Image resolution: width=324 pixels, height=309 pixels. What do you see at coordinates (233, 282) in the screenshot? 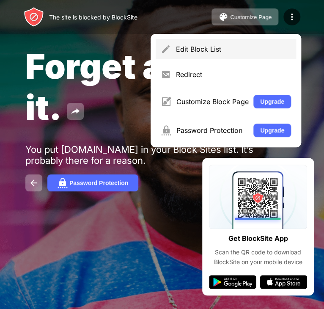
I see `img: google-play.svg` at bounding box center [233, 282].